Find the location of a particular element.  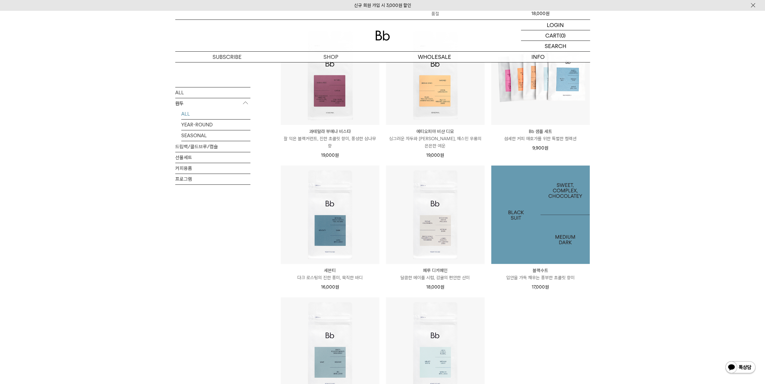

img: 1000000031_add2_036.jpg is located at coordinates (540, 215).